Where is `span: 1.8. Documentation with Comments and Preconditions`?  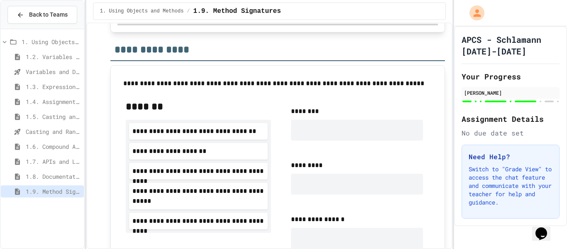 span: 1.8. Documentation with Comments and Preconditions is located at coordinates (53, 176).